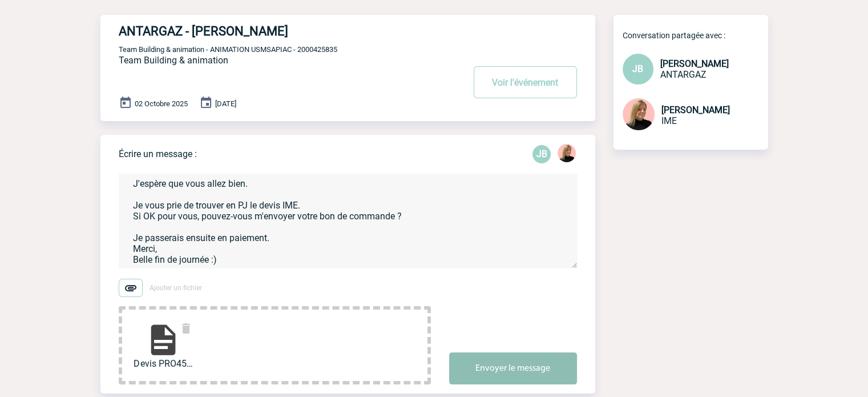 This screenshot has height=397, width=868. I want to click on span: Devis PRO453106 ANTA..., so click(164, 363).